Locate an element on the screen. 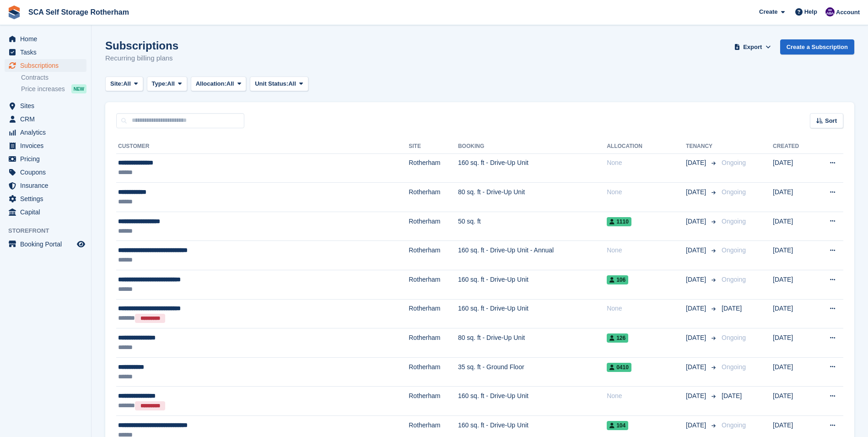 This screenshot has height=437, width=868. img: stora-icon-8386f47178a22dfd0bd8f6a31ec36ba5ce8667c1dd55bd0f319d3a0aa187defe.svg is located at coordinates (14, 13).